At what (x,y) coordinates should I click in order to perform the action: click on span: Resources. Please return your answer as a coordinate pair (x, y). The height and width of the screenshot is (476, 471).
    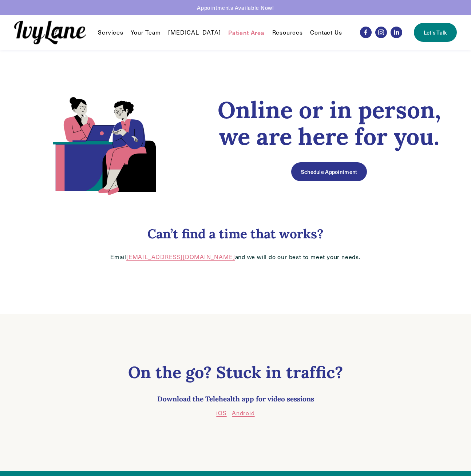
    Looking at the image, I should click on (287, 32).